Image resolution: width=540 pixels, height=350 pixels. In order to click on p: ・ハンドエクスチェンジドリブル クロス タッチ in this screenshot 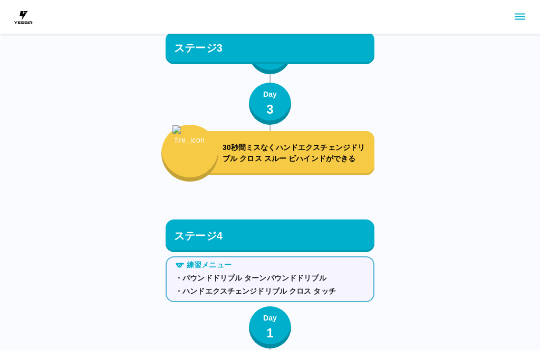, I will do `click(270, 292)`.